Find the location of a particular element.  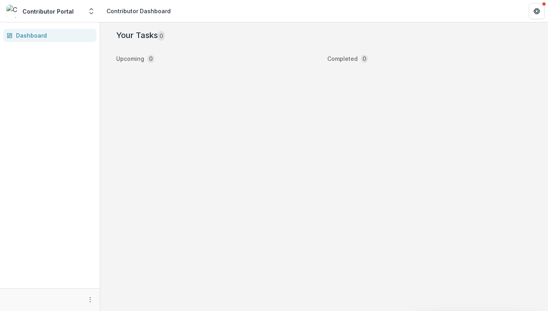

button: Open entity switcher is located at coordinates (91, 11).